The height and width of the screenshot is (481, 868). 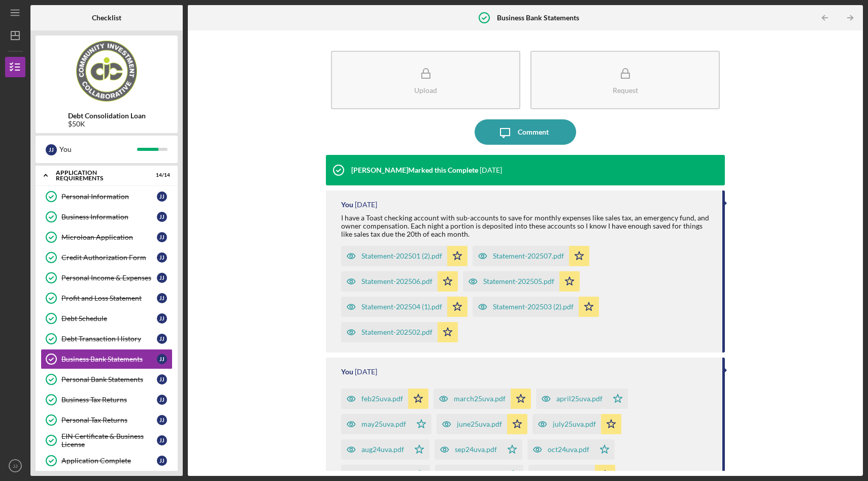 I want to click on div: Business Tax Returns, so click(x=109, y=399).